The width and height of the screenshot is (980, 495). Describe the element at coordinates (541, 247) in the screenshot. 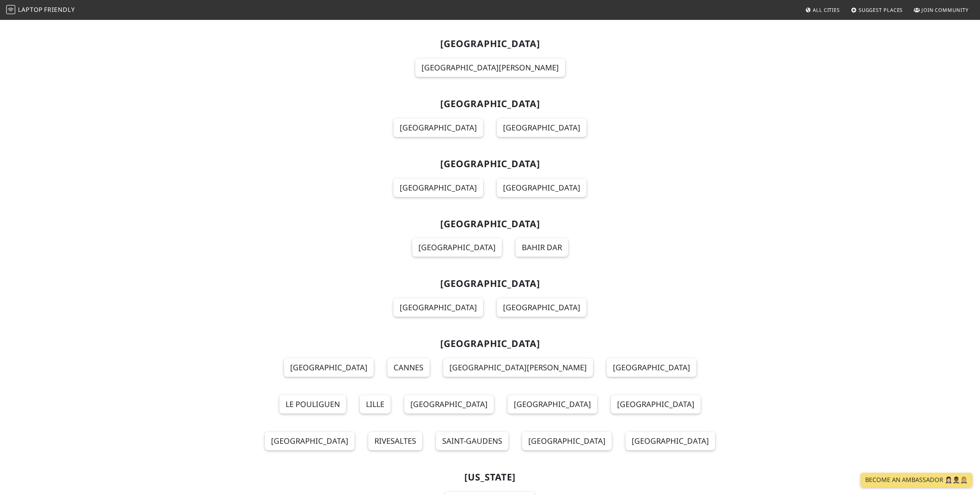

I see `a: Bahir Dar` at that location.